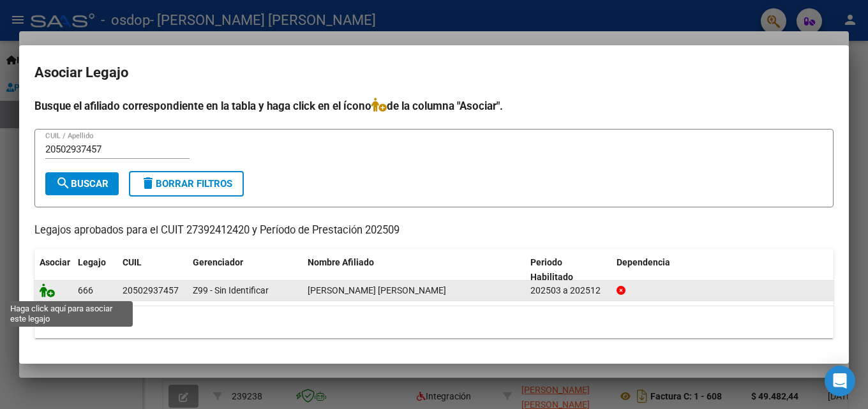  I want to click on span: Nombre Afiliado, so click(340, 263).